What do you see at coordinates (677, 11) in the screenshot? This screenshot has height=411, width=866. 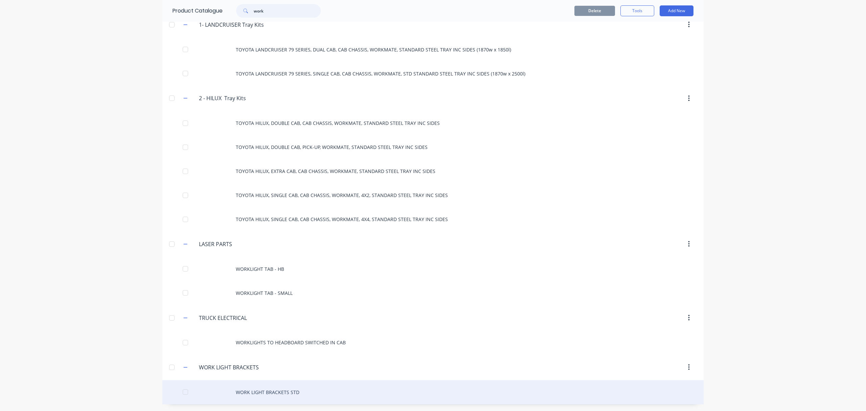 I see `button: Add New` at bounding box center [677, 11].